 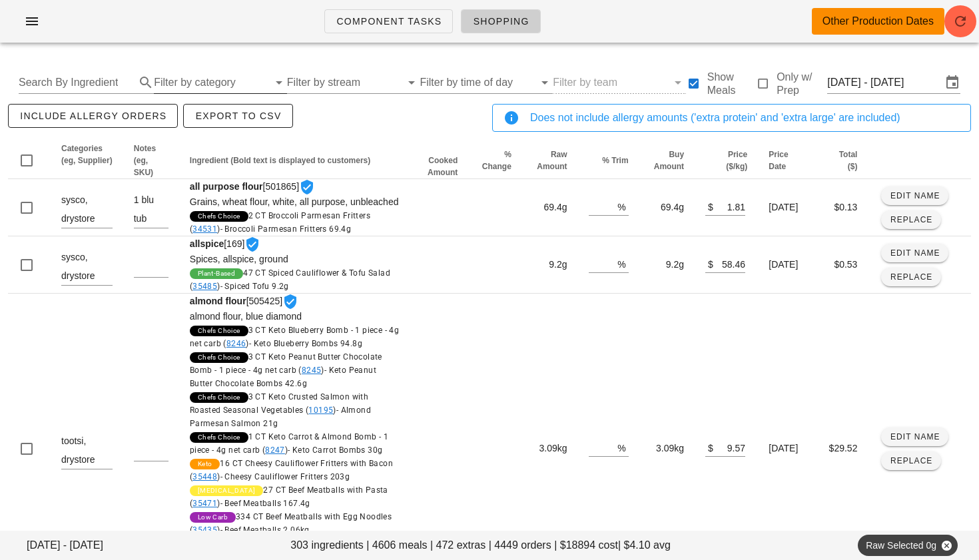 I want to click on span: - Beef Meatballs 167.4g, so click(x=265, y=504).